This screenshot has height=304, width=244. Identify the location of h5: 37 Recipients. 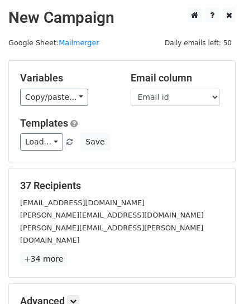
(122, 186).